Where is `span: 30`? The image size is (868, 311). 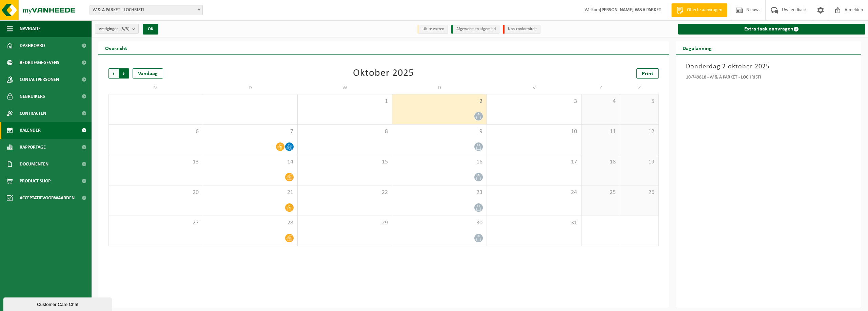 span: 30 is located at coordinates (439, 223).